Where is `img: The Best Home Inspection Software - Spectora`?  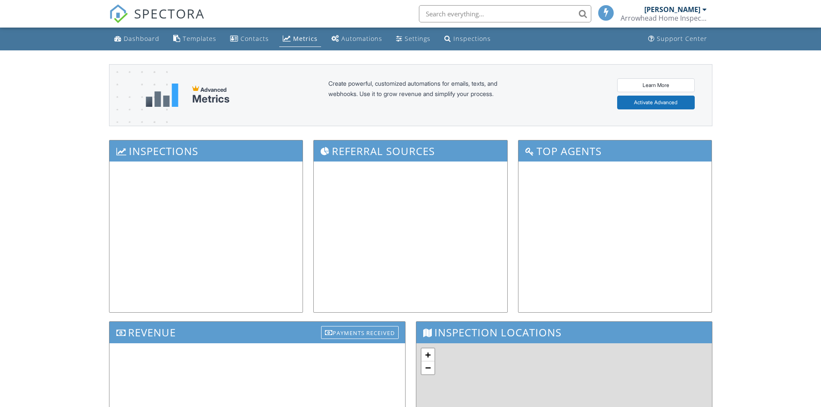 img: The Best Home Inspection Software - Spectora is located at coordinates (118, 14).